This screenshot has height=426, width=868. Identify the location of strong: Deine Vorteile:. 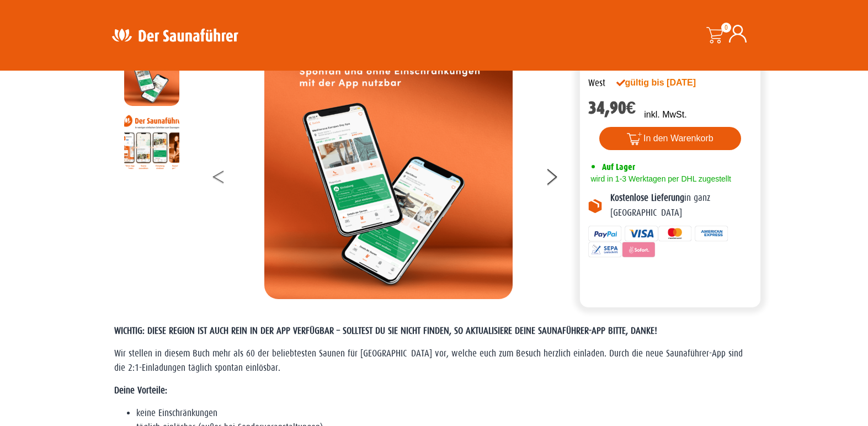
(141, 390).